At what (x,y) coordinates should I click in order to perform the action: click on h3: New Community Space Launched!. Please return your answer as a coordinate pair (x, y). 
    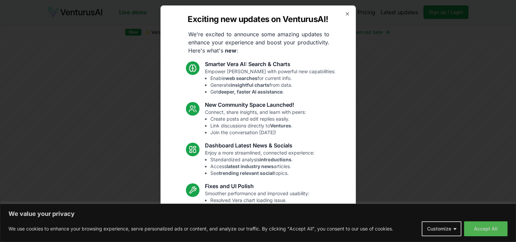
    Looking at the image, I should click on (256, 105).